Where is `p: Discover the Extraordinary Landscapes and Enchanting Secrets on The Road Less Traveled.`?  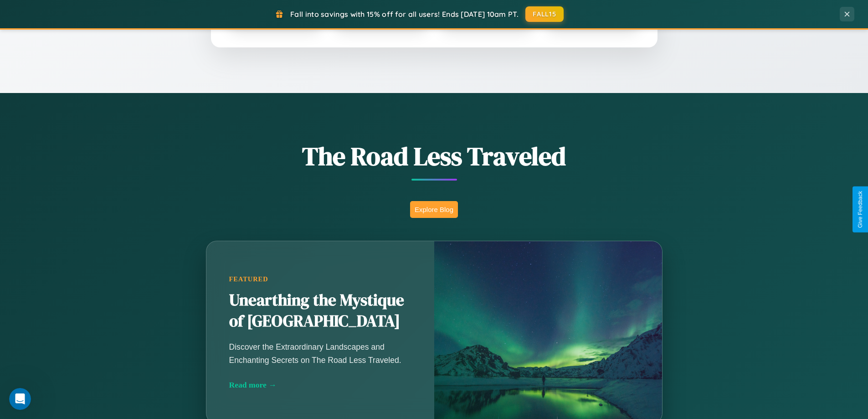 p: Discover the Extraordinary Landscapes and Enchanting Secrets on The Road Less Traveled. is located at coordinates (320, 353).